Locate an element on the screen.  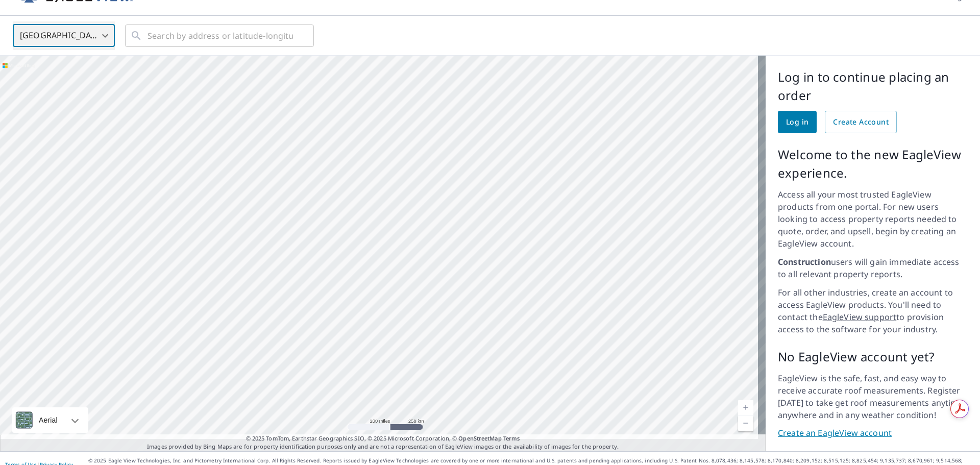
a: Current Level 5, Zoom In is located at coordinates (746, 408).